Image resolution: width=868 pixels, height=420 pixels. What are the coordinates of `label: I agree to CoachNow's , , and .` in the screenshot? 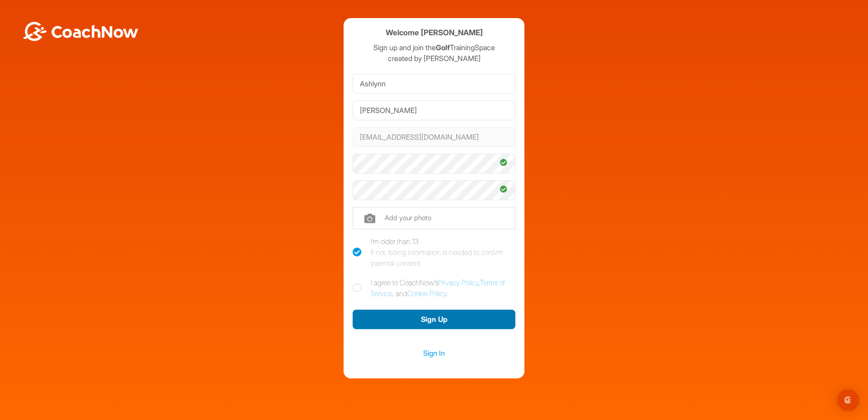 It's located at (434, 288).